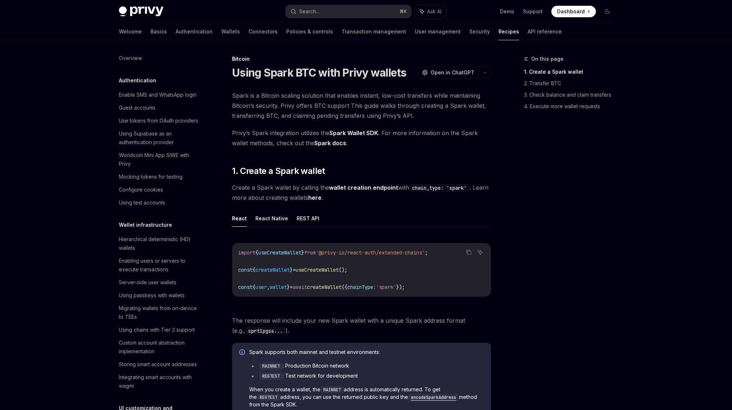 This screenshot has height=410, width=732. What do you see at coordinates (159, 32) in the screenshot?
I see `a: Basics` at bounding box center [159, 32].